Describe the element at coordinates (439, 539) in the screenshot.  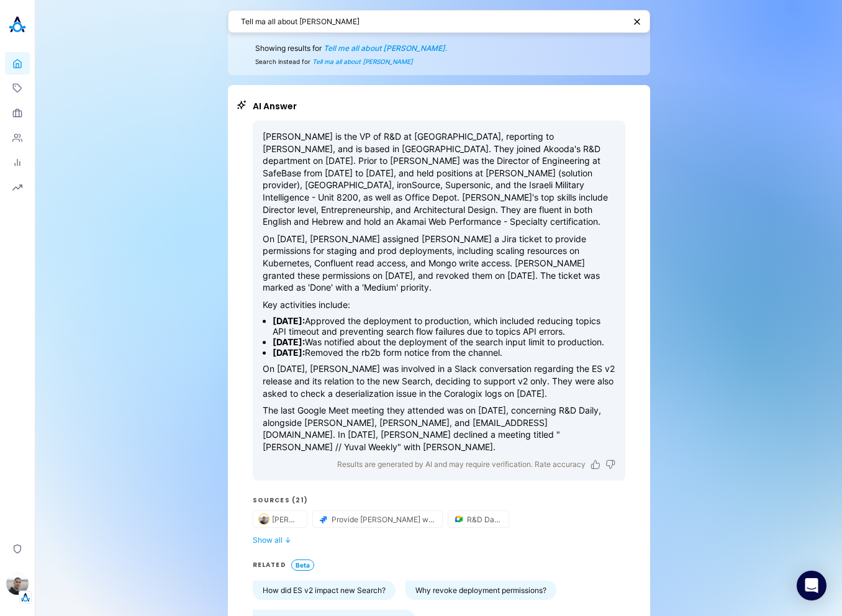
I see `button: Show all ↓` at that location.